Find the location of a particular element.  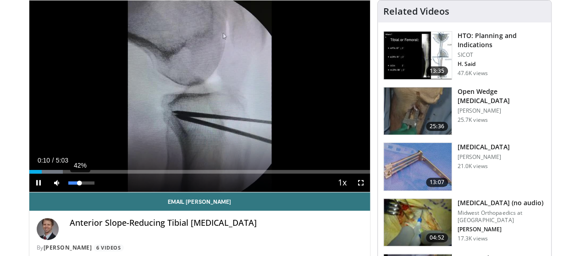

div: Volume Level is located at coordinates (81, 183).